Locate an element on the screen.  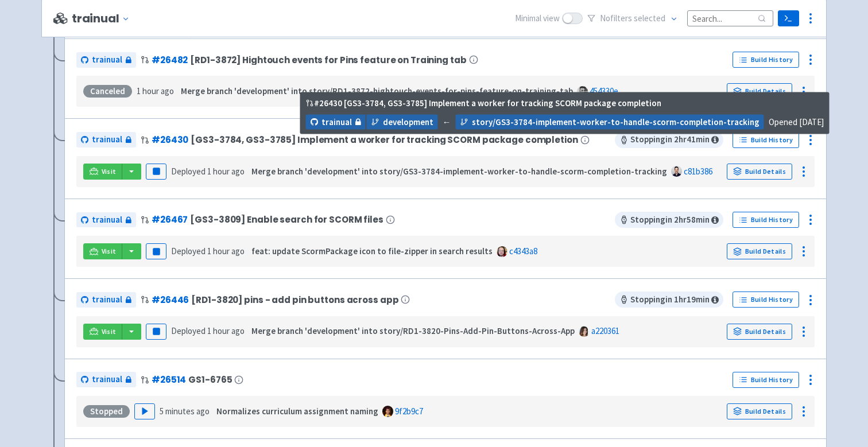
strong: Merge branch 'development' into story/RD1-3820-Pins-Add-Pin-Buttons-Across-App is located at coordinates (413, 330).